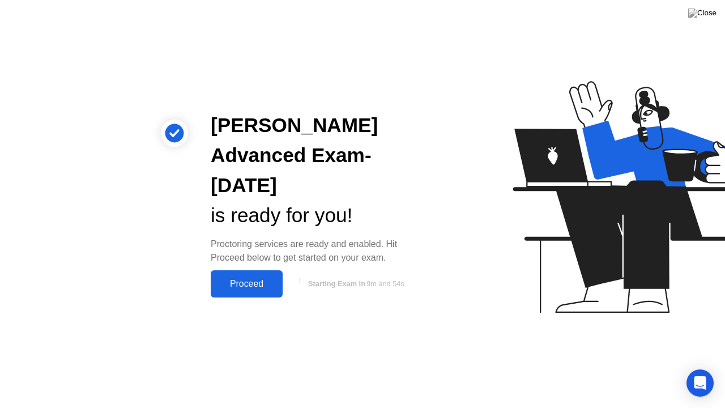 The height and width of the screenshot is (408, 725). Describe the element at coordinates (316, 215) in the screenshot. I see `div: is ready for you!` at that location.